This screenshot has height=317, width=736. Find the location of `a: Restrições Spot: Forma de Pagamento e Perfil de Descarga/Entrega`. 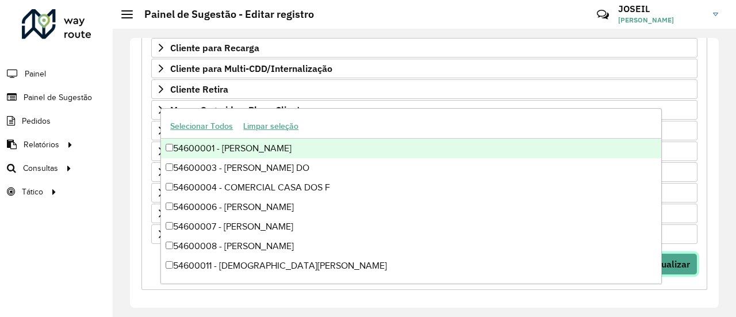

a: Restrições Spot: Forma de Pagamento e Perfil de Descarga/Entrega is located at coordinates (424, 151).